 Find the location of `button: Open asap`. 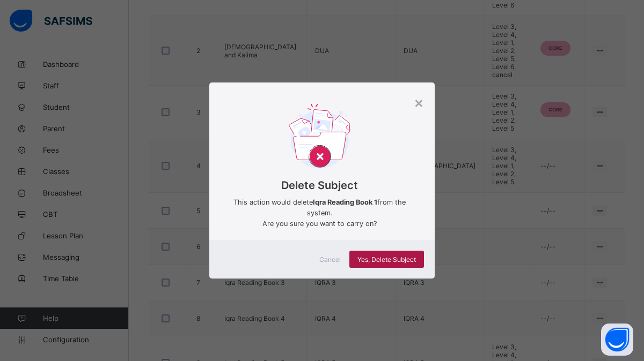

button: Open asap is located at coordinates (617, 340).